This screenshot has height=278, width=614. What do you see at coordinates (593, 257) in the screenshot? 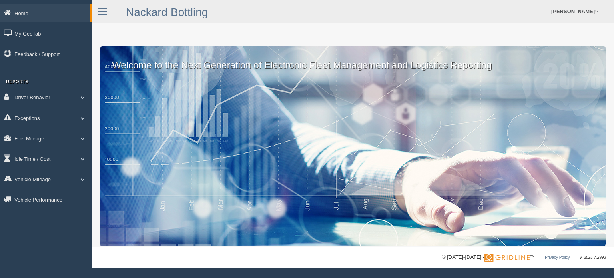
I see `span: v. 2025.7.2993` at bounding box center [593, 257].